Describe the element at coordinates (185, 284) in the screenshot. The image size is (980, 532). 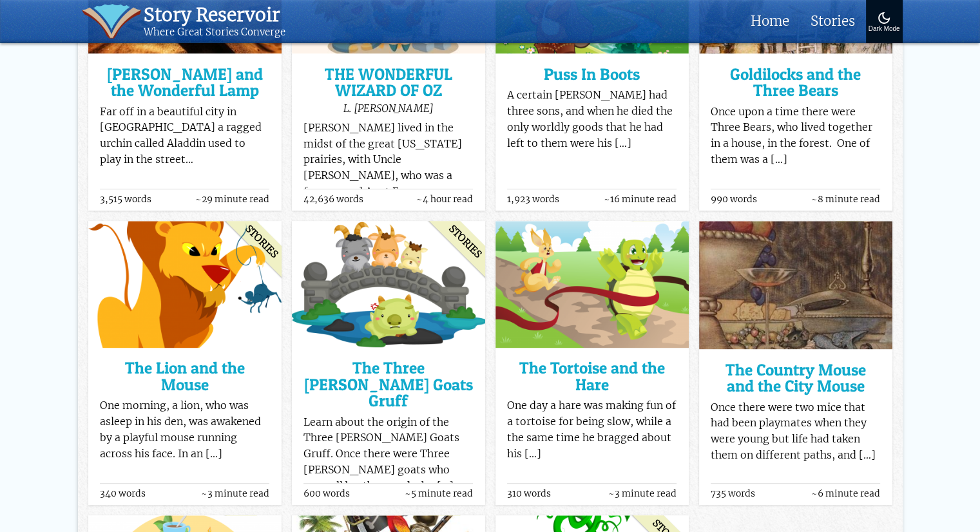
I see `img: The Lion and the Mouse` at that location.